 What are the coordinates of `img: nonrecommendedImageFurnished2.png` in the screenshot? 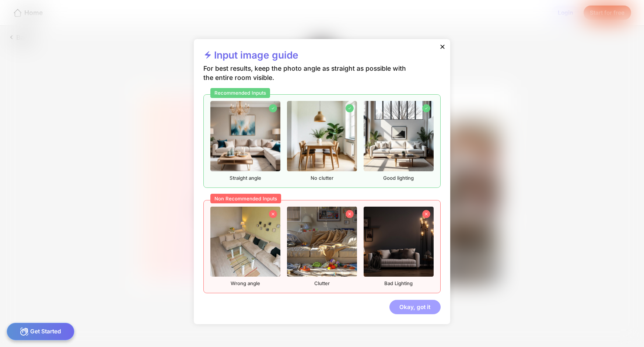 It's located at (322, 242).